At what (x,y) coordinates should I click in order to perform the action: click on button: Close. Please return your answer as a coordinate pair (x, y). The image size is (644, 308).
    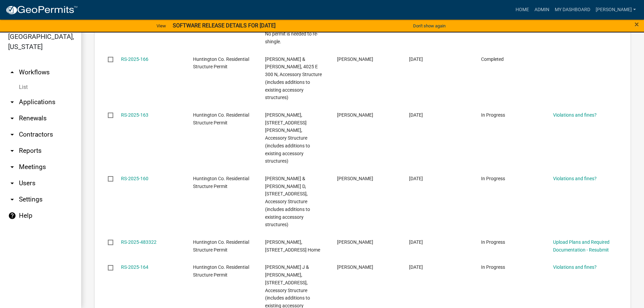
    Looking at the image, I should click on (637, 25).